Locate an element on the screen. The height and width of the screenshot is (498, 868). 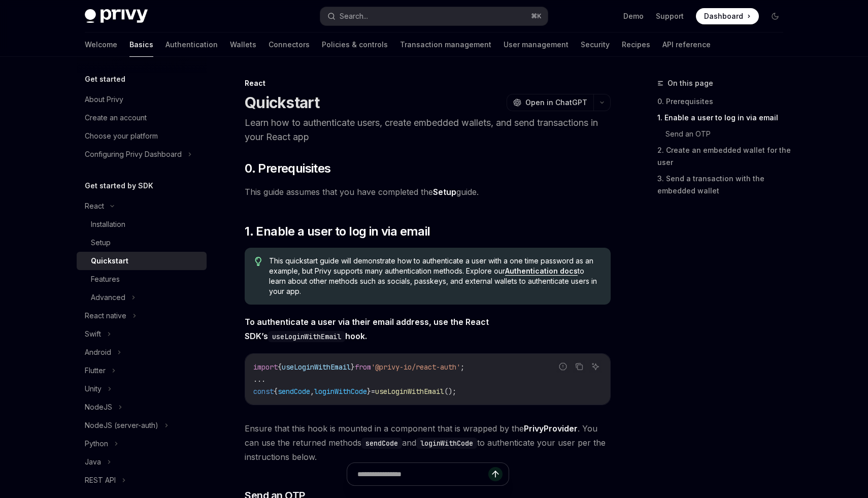
div: React native is located at coordinates (106, 315).